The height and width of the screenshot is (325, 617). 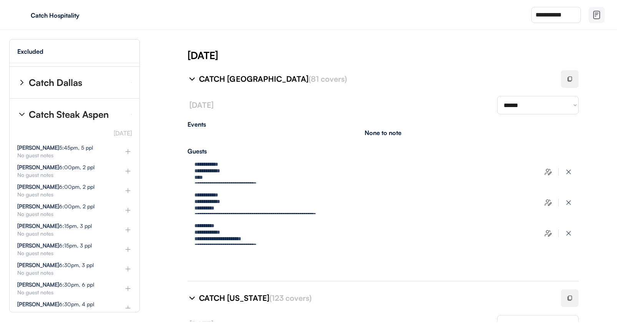 What do you see at coordinates (56, 285) in the screenshot?
I see `div: 6:30pm, 6 ppl` at bounding box center [56, 285].